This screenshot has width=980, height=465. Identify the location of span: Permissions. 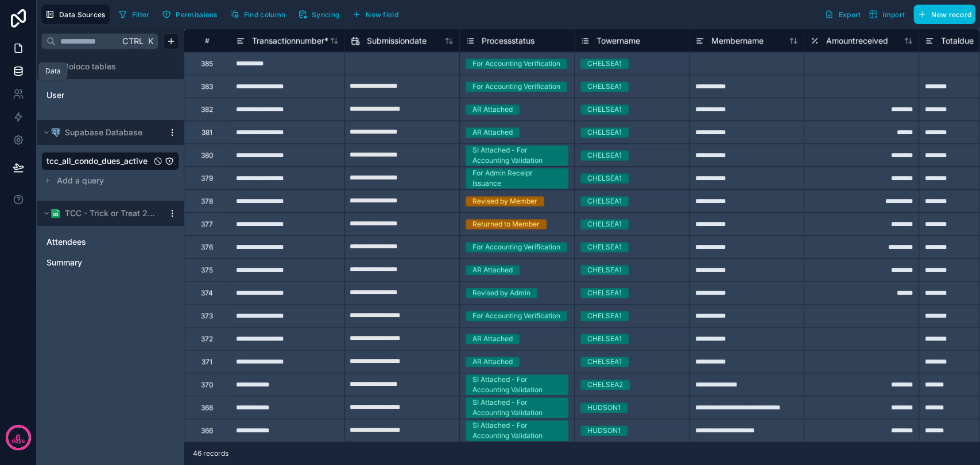
(196, 14).